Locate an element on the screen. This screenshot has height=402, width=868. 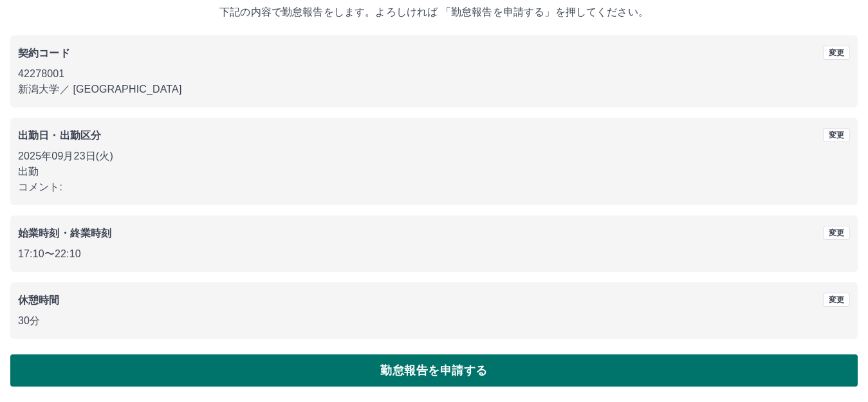
p: コメント: is located at coordinates (434, 187).